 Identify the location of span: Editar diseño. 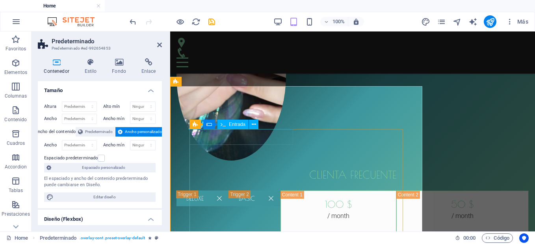
(104, 197).